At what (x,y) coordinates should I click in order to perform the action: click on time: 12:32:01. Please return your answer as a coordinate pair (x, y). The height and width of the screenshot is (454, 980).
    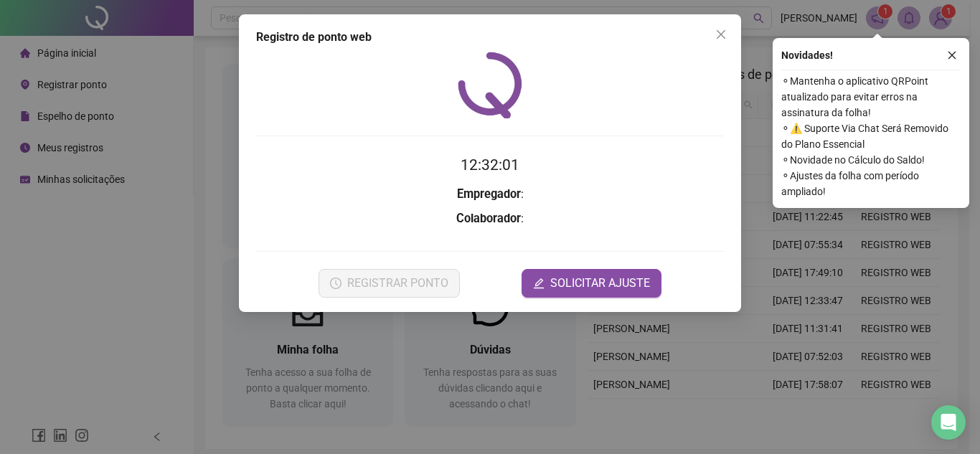
    Looking at the image, I should click on (490, 165).